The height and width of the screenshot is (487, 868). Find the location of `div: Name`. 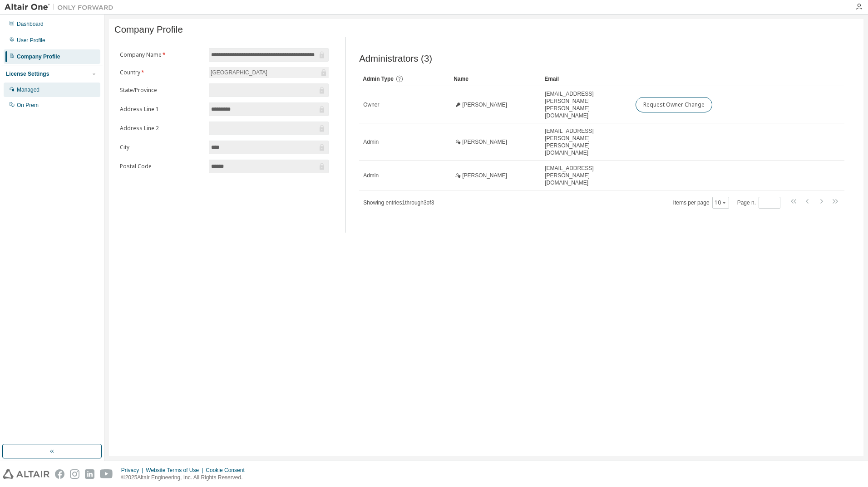

div: Name is located at coordinates (495, 79).